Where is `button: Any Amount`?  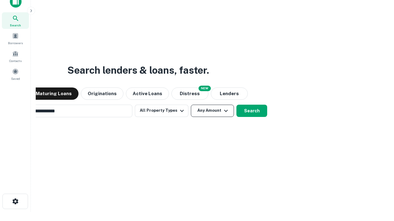
button: Any Amount is located at coordinates (212, 111).